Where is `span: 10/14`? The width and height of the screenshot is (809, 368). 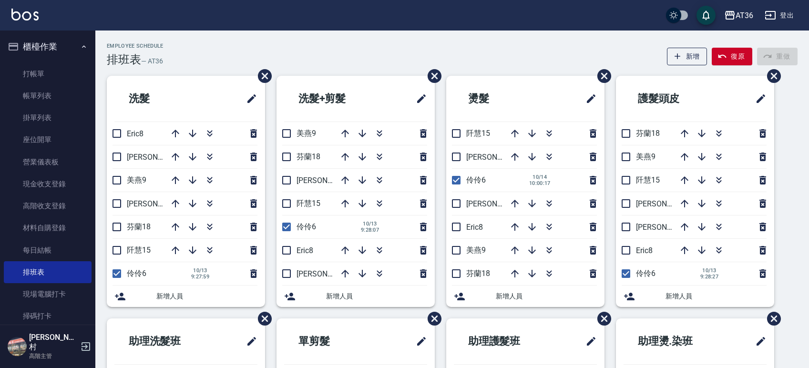
span: 10/14 is located at coordinates (540, 177).